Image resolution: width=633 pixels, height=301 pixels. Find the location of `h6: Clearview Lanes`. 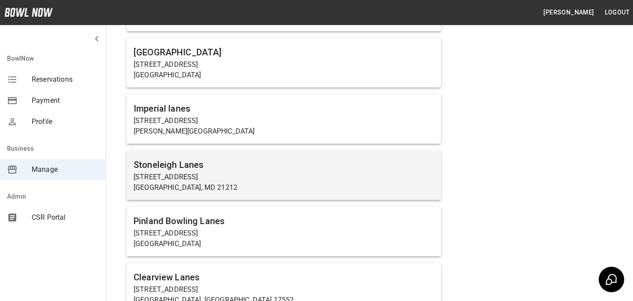

h6: Clearview Lanes is located at coordinates (283, 277).